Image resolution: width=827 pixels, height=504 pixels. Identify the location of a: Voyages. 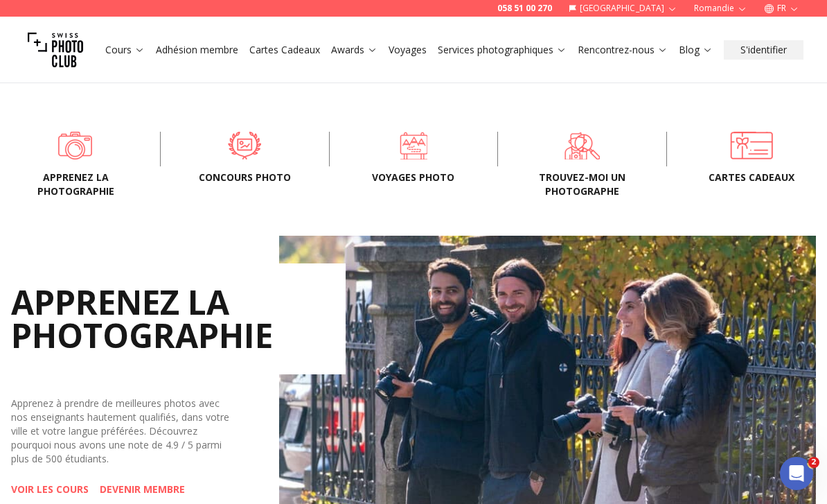
(407, 50).